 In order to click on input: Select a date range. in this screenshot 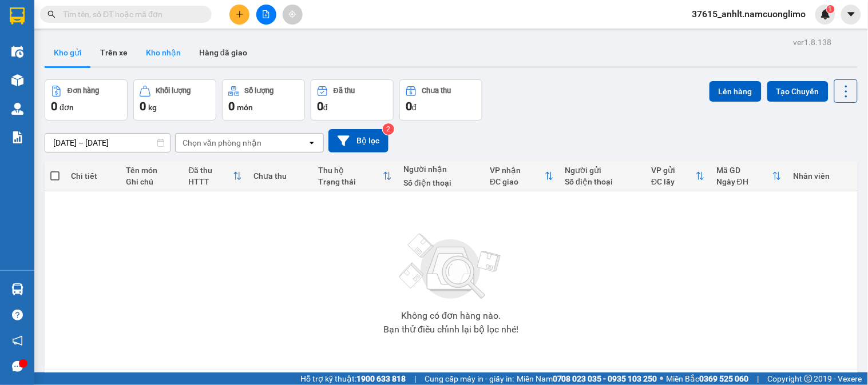, I will do `click(107, 143)`.